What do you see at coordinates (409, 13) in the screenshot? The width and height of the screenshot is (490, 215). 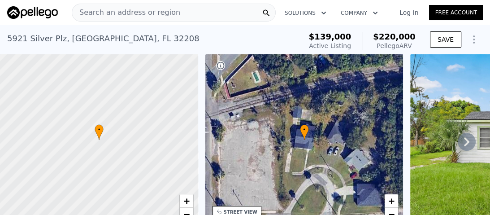 I see `a: Log In` at bounding box center [409, 13].